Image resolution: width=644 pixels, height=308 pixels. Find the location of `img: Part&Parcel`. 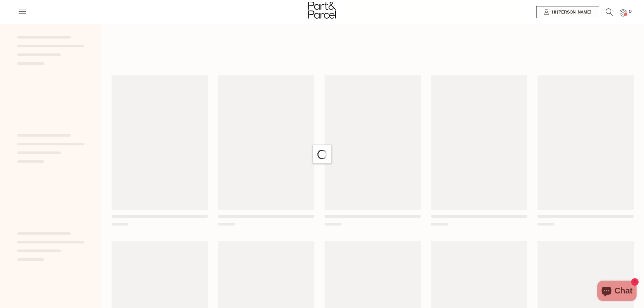

img: Part&Parcel is located at coordinates (322, 10).